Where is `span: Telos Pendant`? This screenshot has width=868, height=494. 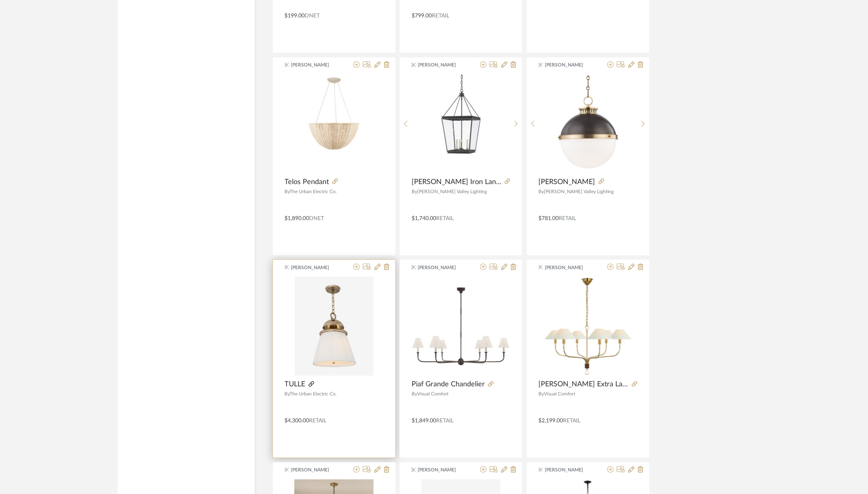 span: Telos Pendant is located at coordinates (307, 182).